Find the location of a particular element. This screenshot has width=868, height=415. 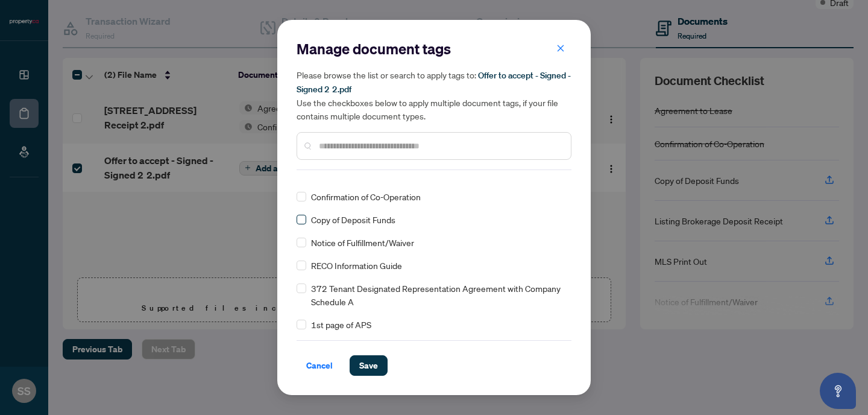

span: Save is located at coordinates (368, 365).